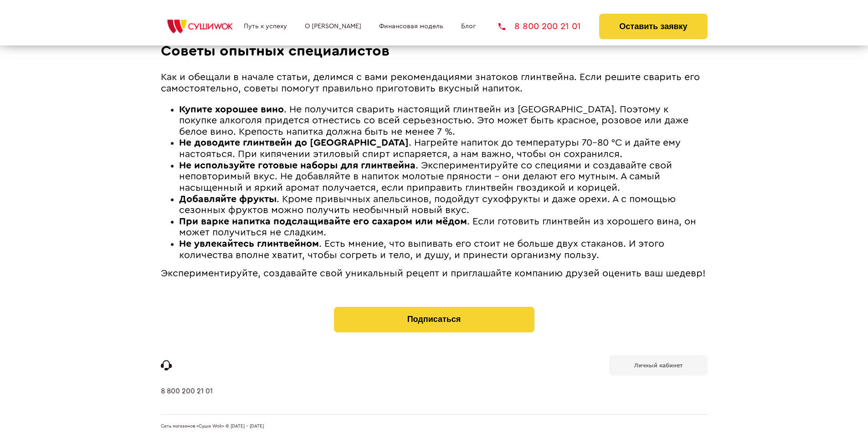  What do you see at coordinates (427, 205) in the screenshot?
I see `span: . Кроме привычных апельсинов, подойдут сухофрукты и даже орехи. А с помощью сезонных фруктов можн...` at bounding box center [427, 205].